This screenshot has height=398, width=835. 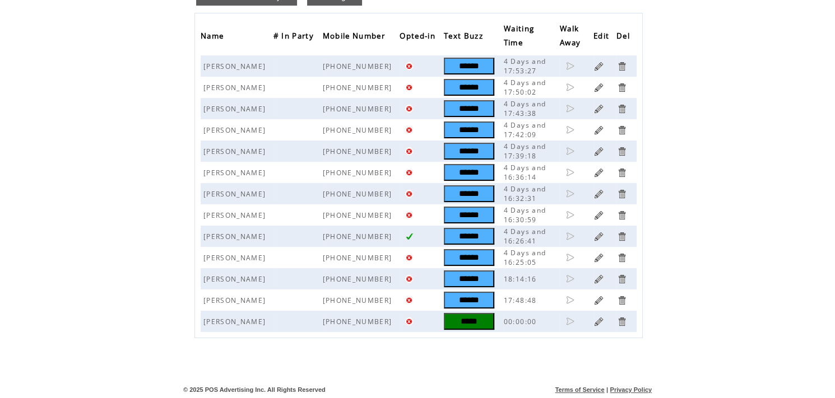 What do you see at coordinates (214, 37) in the screenshot?
I see `span: Name` at bounding box center [214, 37].